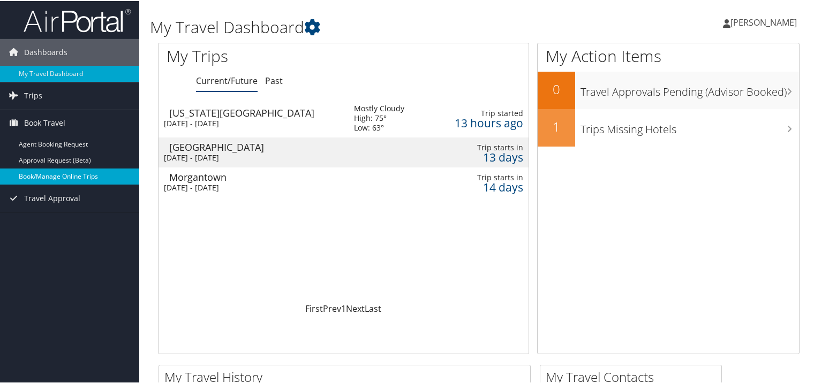 The image size is (814, 383). I want to click on div: 14 days, so click(481, 186).